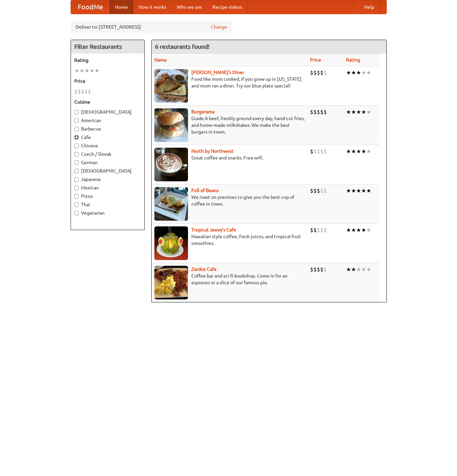 The height and width of the screenshot is (476, 457). What do you see at coordinates (108, 146) in the screenshot?
I see `label: Chinese` at bounding box center [108, 146].